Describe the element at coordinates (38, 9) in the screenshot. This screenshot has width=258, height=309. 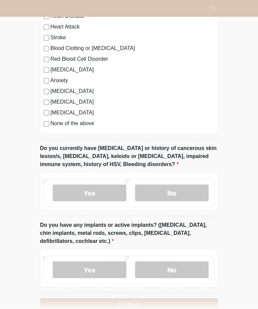
I see `img: Sm Skin La Laser Logo` at that location.